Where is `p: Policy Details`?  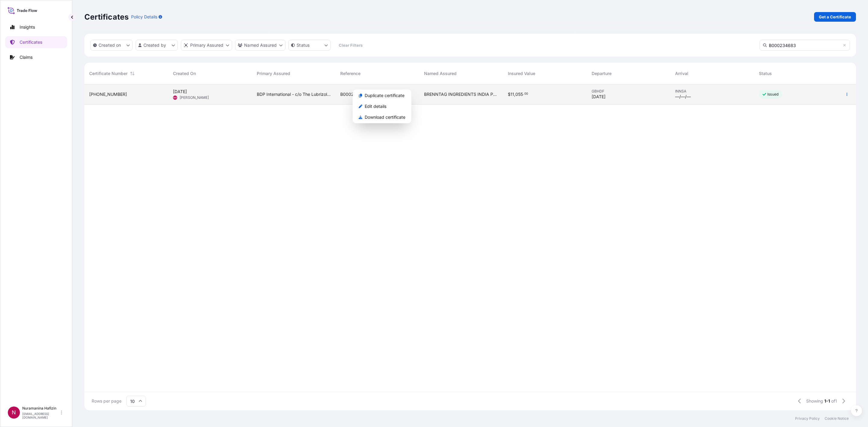
p: Policy Details is located at coordinates (144, 17).